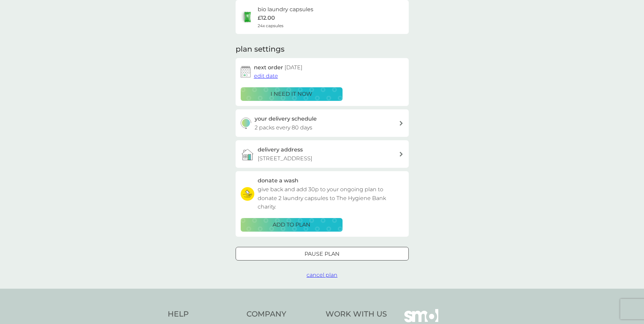  Describe the element at coordinates (280, 150) in the screenshot. I see `h3: delivery address` at that location.